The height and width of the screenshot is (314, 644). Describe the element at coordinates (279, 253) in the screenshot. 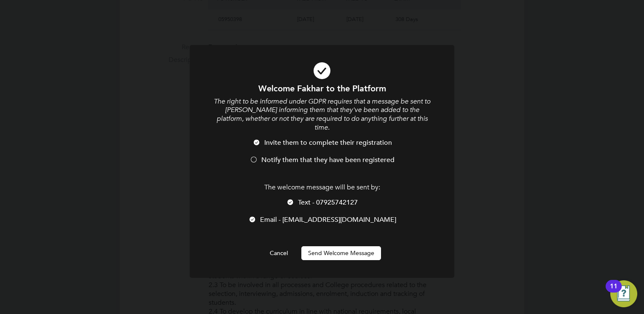

I see `button: Cancel` at that location.